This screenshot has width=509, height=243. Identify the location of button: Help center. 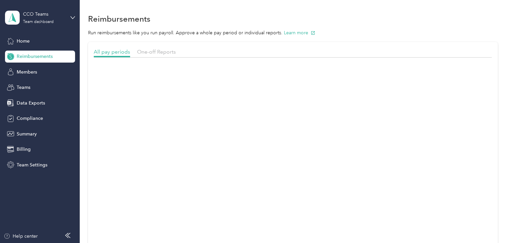
(21, 236).